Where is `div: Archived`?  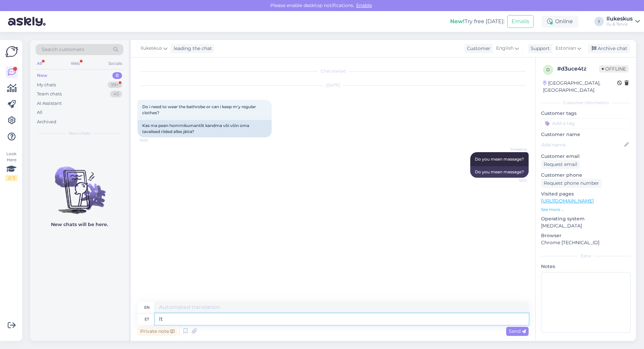 div: Archived is located at coordinates (47, 122).